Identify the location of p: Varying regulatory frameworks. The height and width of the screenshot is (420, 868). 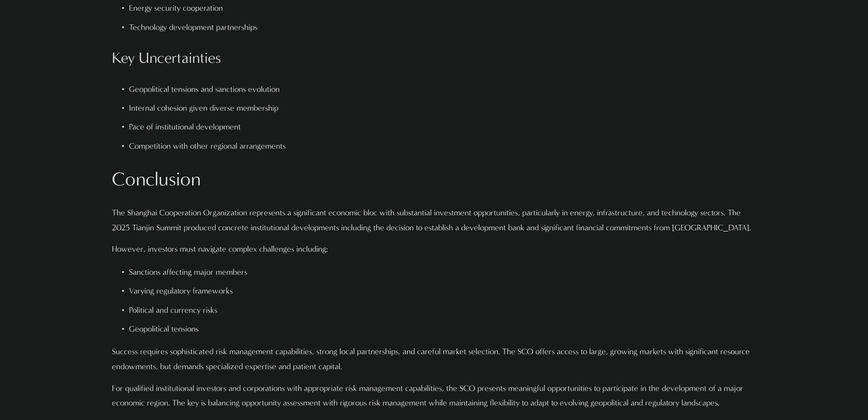
(443, 291).